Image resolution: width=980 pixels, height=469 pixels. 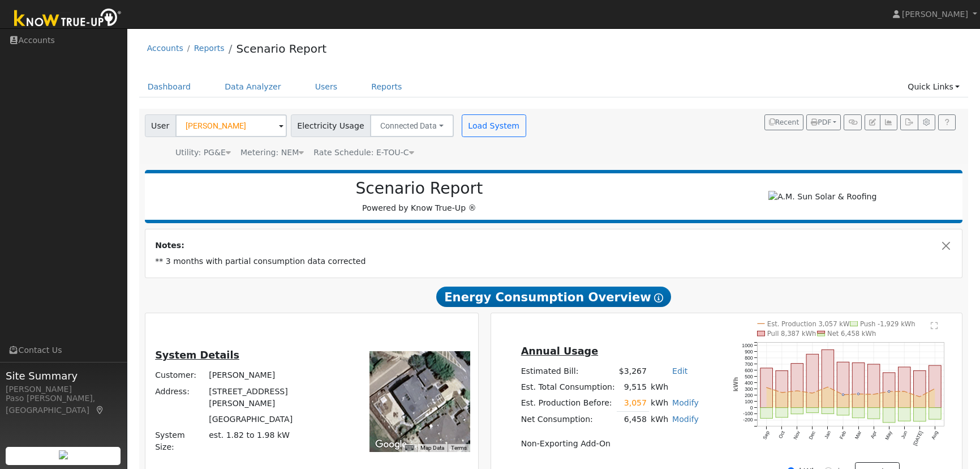 What do you see at coordinates (68, 19) in the screenshot?
I see `img: Know True-Up` at bounding box center [68, 19].